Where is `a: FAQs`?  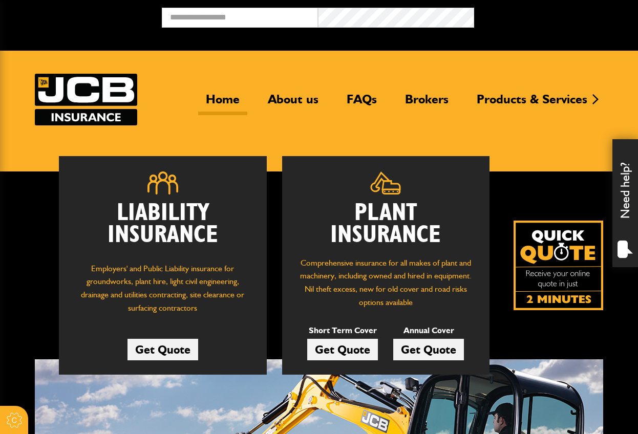
a: FAQs is located at coordinates (361, 103).